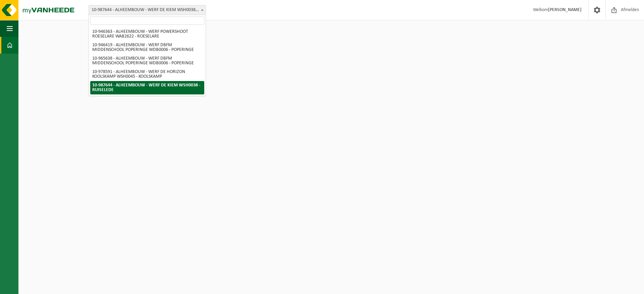 The image size is (644, 294). Describe the element at coordinates (147, 10) in the screenshot. I see `span: 10-987644 - ALHEEMBOUW - WERF DE KIEM WSH0038 - RUISELEDE` at that location.